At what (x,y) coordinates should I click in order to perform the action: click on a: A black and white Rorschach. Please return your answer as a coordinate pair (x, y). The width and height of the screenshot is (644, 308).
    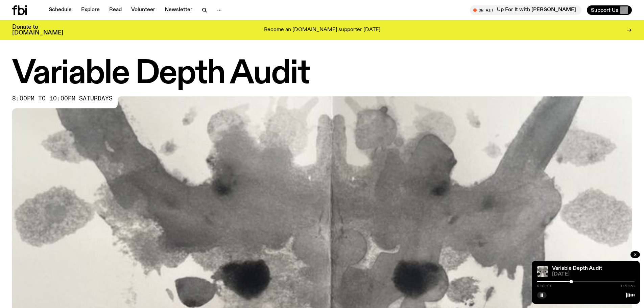
    Looking at the image, I should click on (542, 271).